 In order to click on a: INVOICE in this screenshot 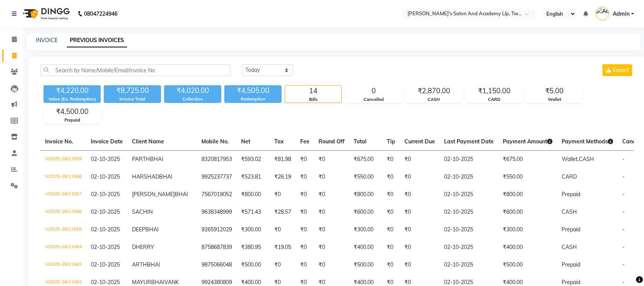, I will do `click(47, 40)`.